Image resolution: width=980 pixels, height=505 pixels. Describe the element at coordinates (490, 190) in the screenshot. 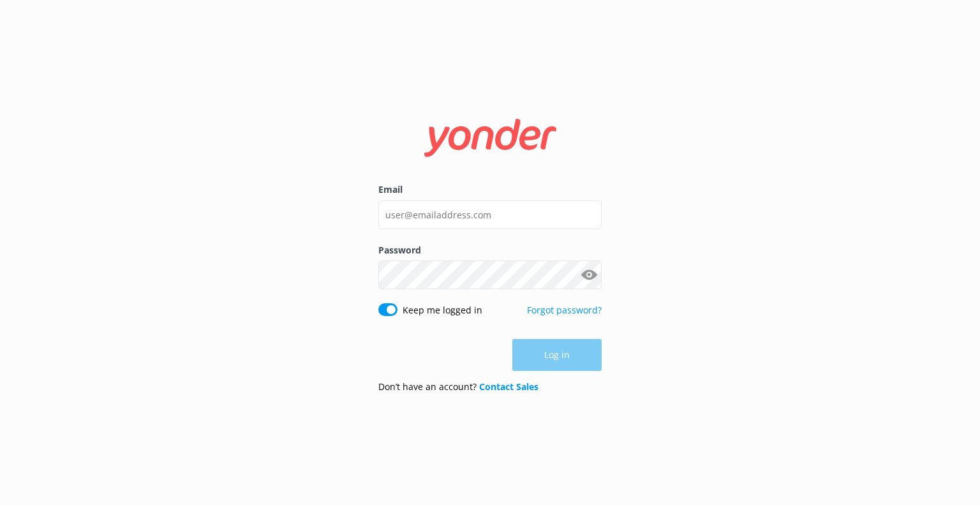

I see `label: Email` at that location.